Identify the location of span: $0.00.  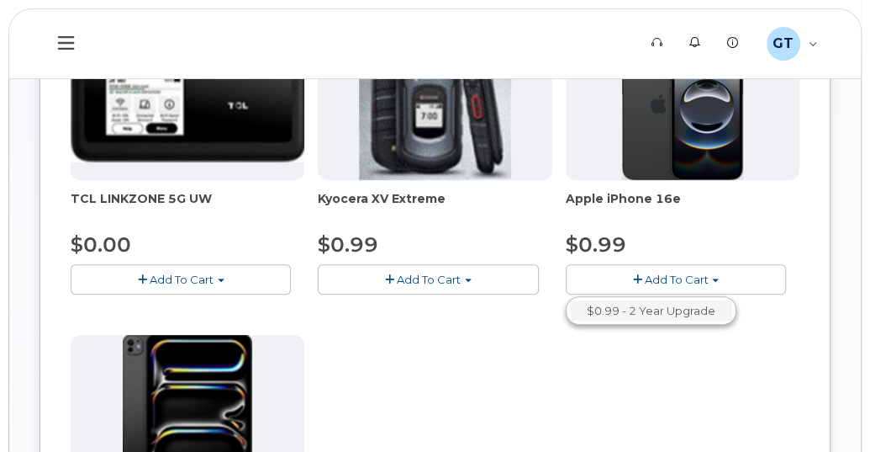
(101, 244).